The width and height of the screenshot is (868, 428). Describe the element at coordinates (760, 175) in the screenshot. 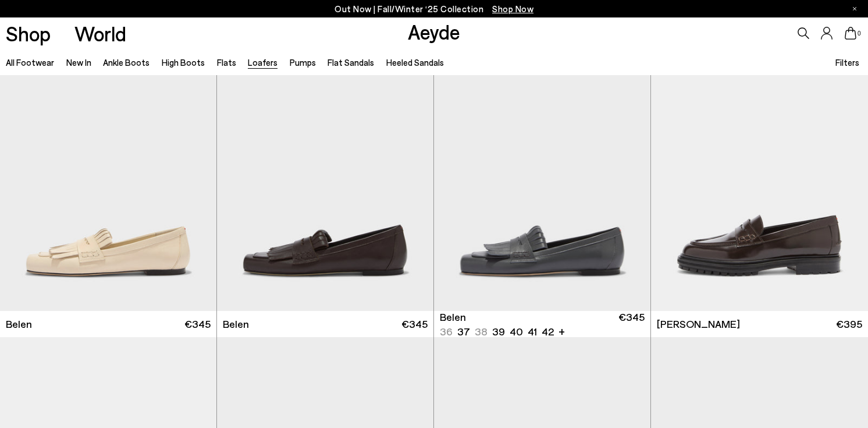

I see `a: Leon Loafers` at that location.